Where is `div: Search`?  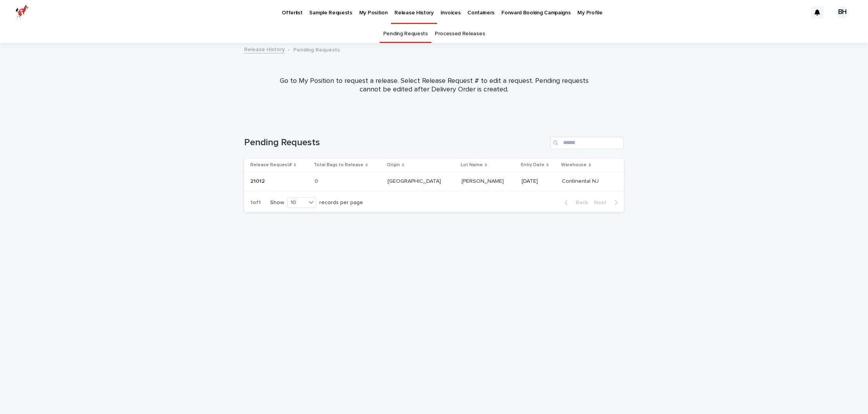 div: Search is located at coordinates (587, 143).